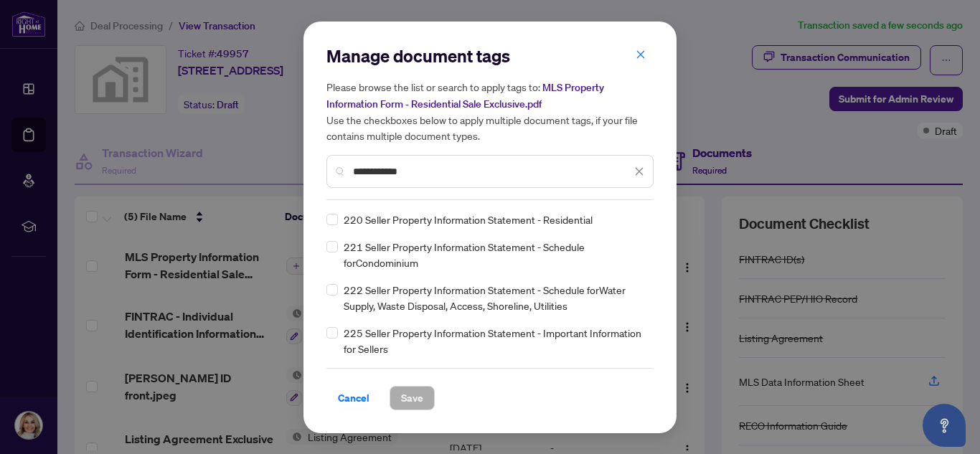 The image size is (980, 454). What do you see at coordinates (494, 341) in the screenshot?
I see `span: 225 Seller Property Information Statement - Important Information for Sellers` at bounding box center [494, 341].